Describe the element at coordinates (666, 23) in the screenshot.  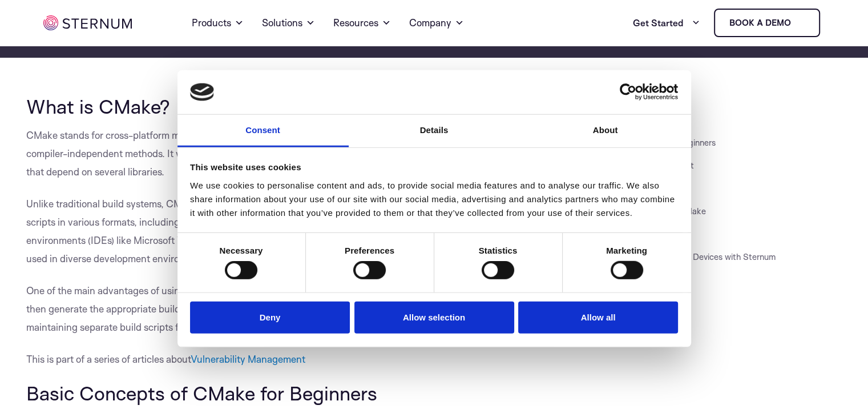
I see `a: Get Started` at that location.